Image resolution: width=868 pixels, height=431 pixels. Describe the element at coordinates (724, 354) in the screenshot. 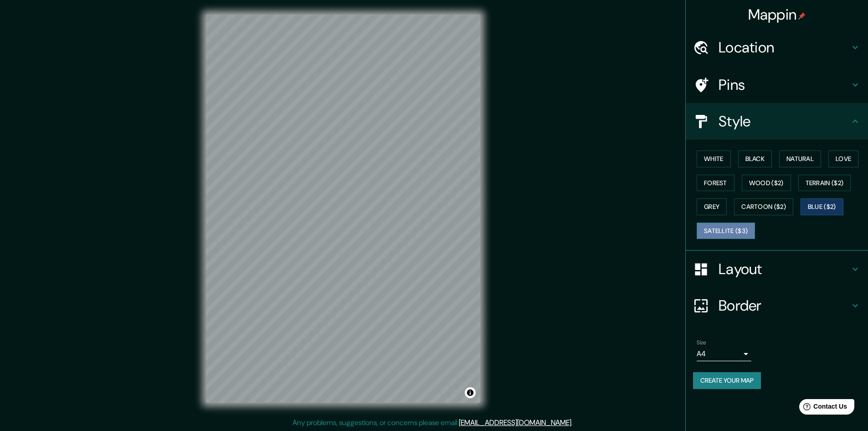

I see `div: A4` at that location.